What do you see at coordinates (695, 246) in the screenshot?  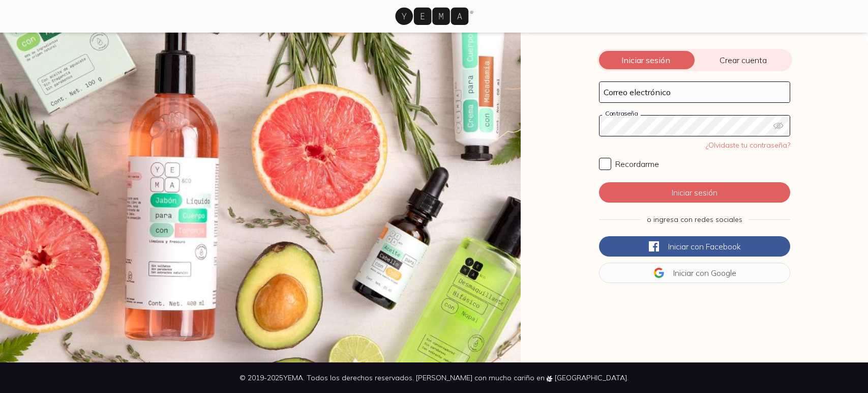 I see `button: Iniciar conFacebook` at bounding box center [695, 246].